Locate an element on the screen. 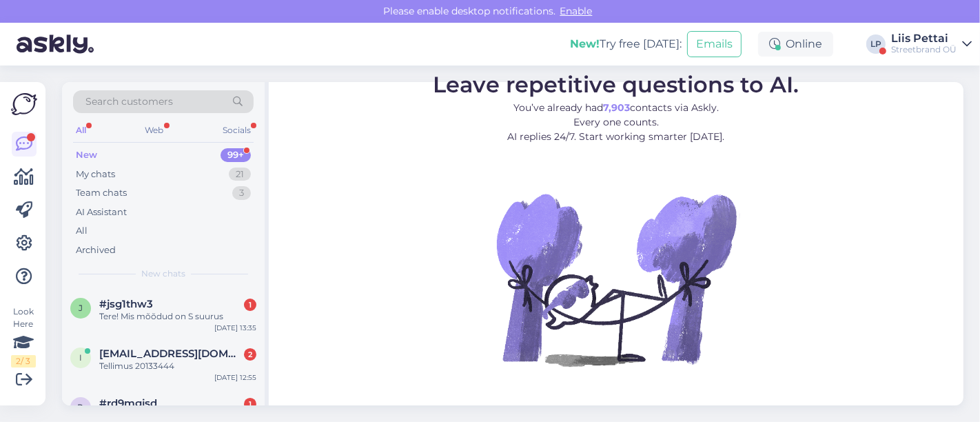  span: ivarf20@gmail.com is located at coordinates (171, 354).